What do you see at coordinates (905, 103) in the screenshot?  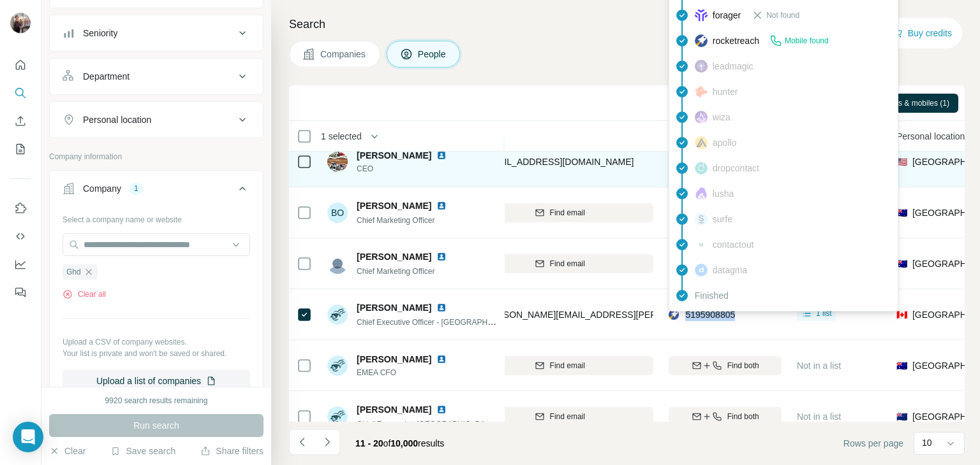 I see `span: Find emails & mobiles (1)` at bounding box center [905, 103].